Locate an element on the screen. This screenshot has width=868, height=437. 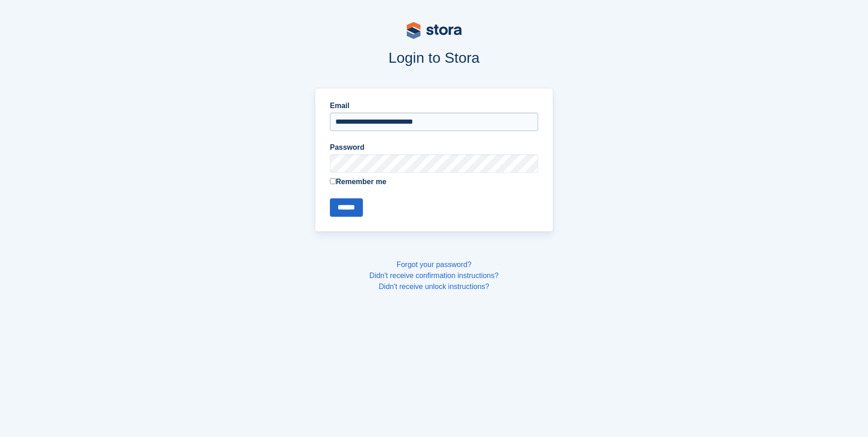
label: Email is located at coordinates (433, 106).